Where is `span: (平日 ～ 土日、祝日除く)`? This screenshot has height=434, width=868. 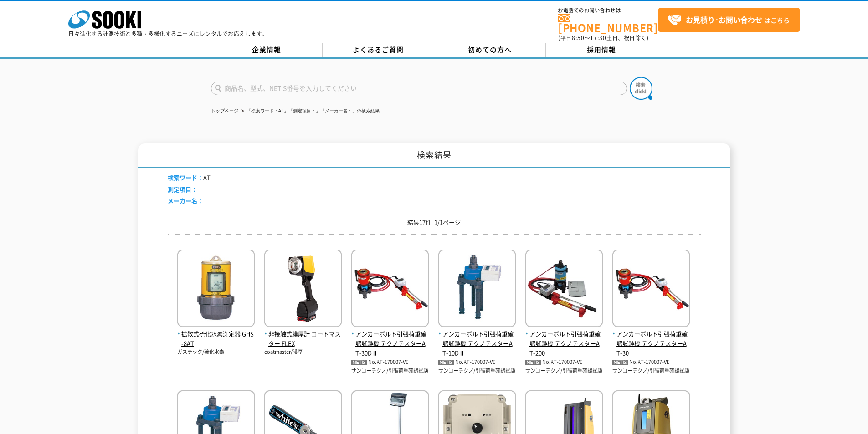 span: (平日 ～ 土日、祝日除く) is located at coordinates (603, 38).